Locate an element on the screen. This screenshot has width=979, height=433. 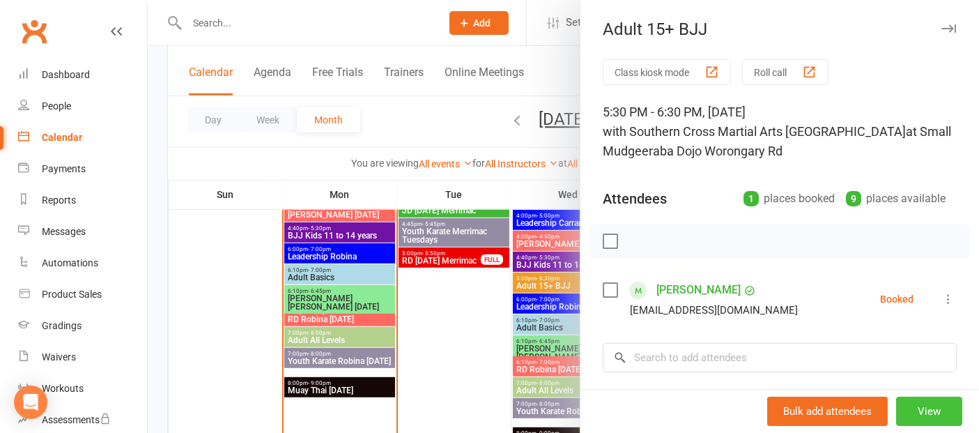
a: Waivers is located at coordinates (82, 357).